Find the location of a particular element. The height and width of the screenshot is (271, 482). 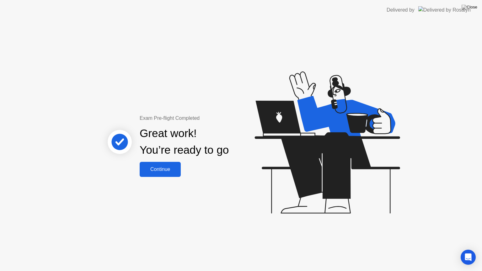

div: Open Intercom Messenger is located at coordinates (468, 257).